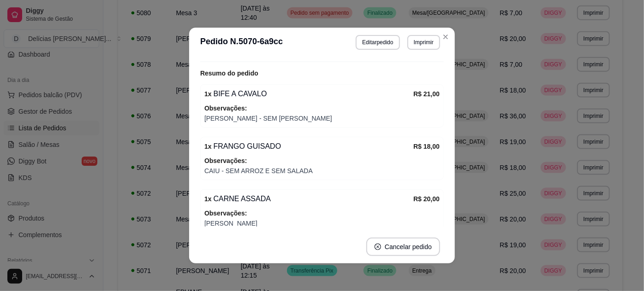 The image size is (644, 291). I want to click on div: BIFE A CAVALO, so click(308, 94).